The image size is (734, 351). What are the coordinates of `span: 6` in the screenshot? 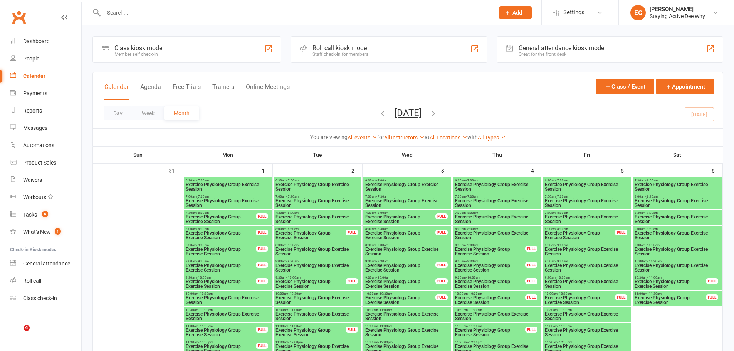 It's located at (45, 214).